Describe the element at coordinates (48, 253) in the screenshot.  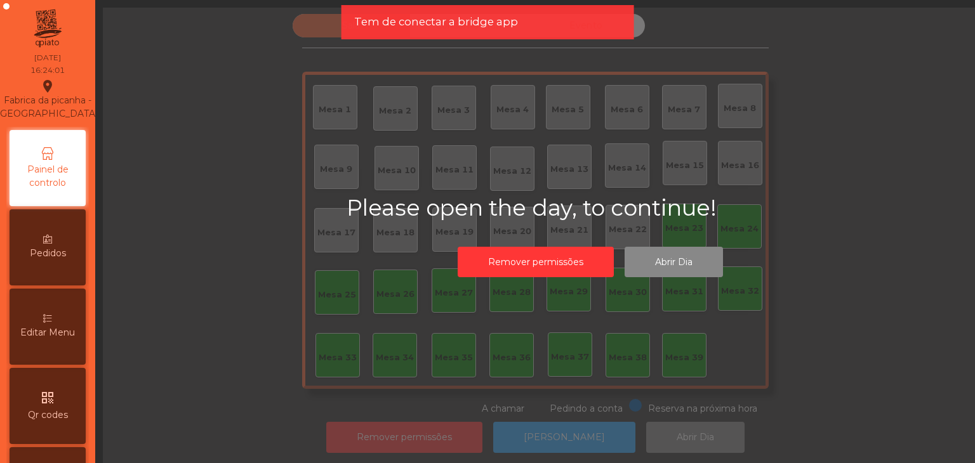
I see `span: Pedidos` at that location.